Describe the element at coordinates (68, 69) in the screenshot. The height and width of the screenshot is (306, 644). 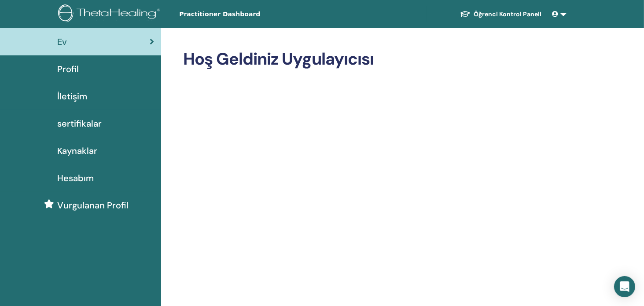
I see `span: Profil` at that location.